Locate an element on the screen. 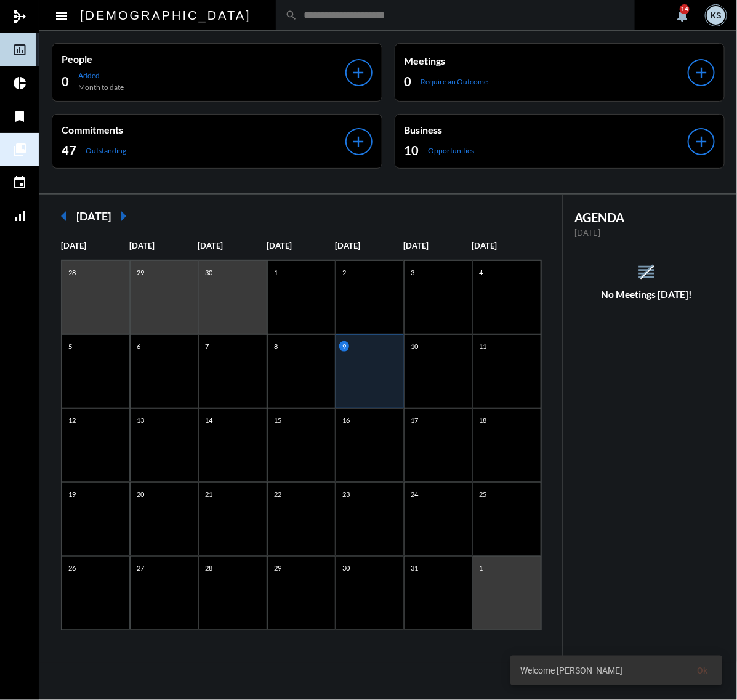 Image resolution: width=737 pixels, height=700 pixels. p: 11 is located at coordinates (483, 346).